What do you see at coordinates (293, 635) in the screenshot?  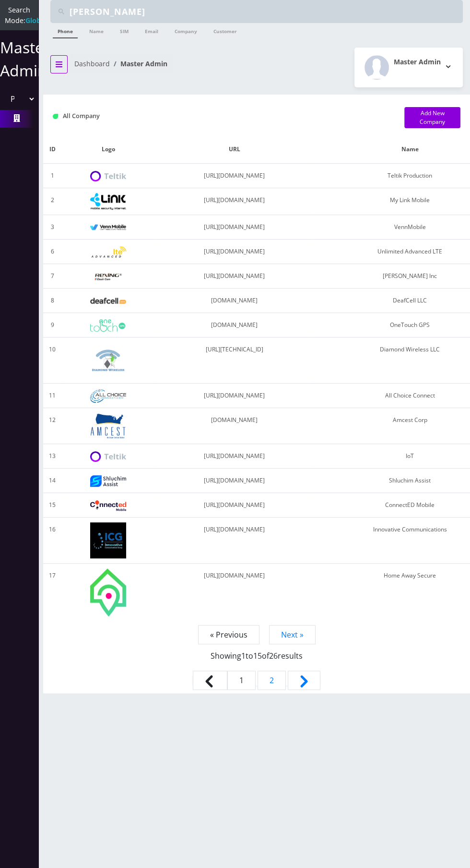 I see `a: Next »` at bounding box center [293, 635].